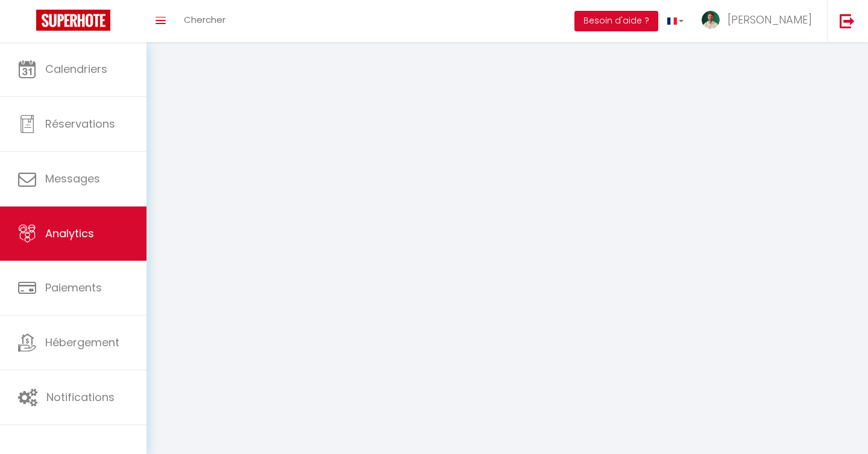  What do you see at coordinates (847, 20) in the screenshot?
I see `img: logout` at bounding box center [847, 20].